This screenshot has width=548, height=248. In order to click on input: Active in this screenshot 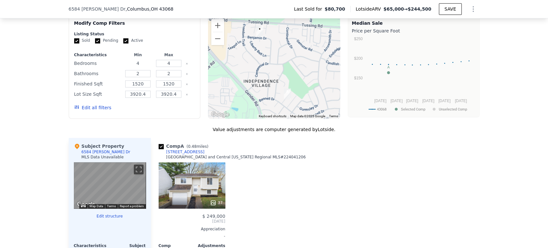, I will do `click(126, 41)`.